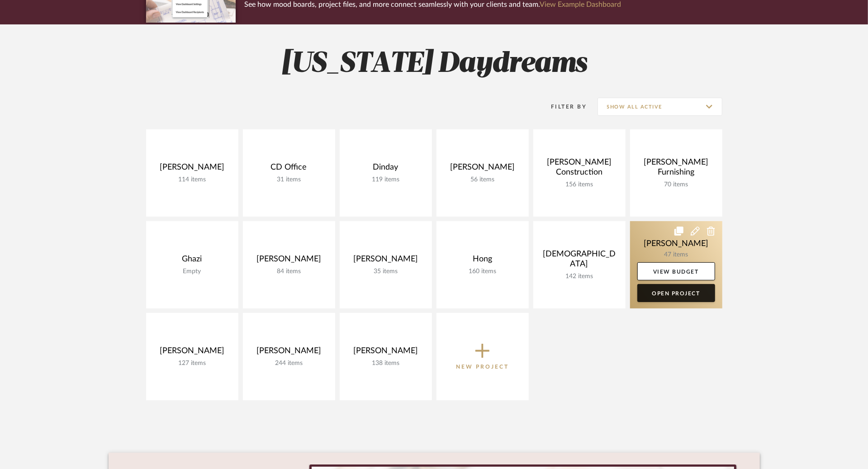  I want to click on div: 142 items, so click(579, 276).